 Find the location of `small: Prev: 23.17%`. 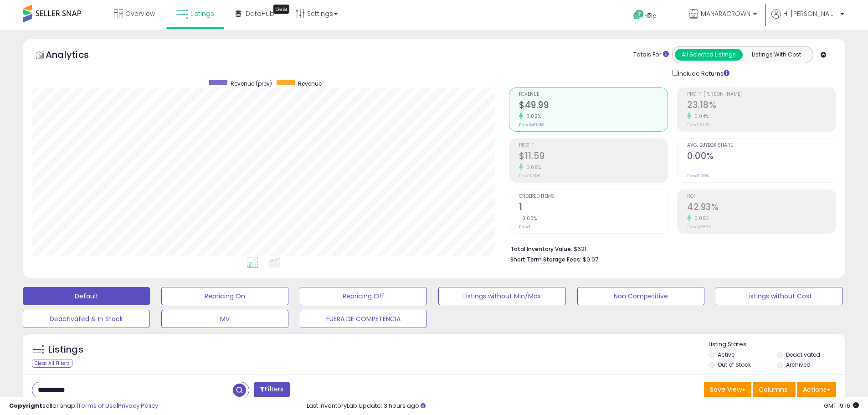

small: Prev: 23.17% is located at coordinates (698, 125).